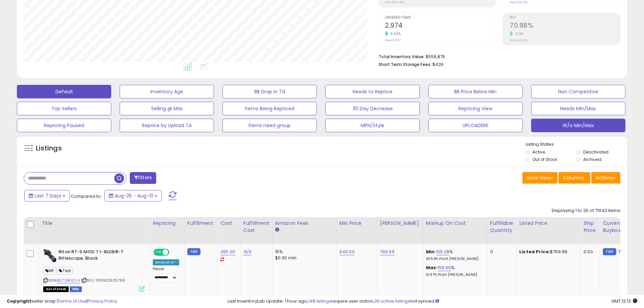 The image size is (644, 308). I want to click on button: Columns, so click(574, 178).